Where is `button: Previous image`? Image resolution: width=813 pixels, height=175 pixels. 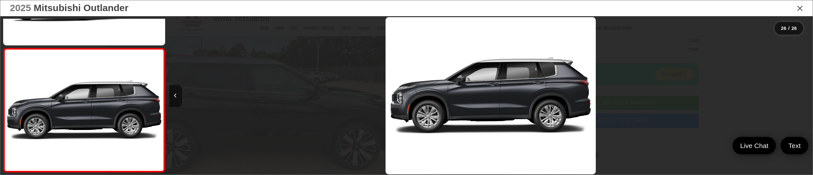
button: Previous image is located at coordinates (176, 96).